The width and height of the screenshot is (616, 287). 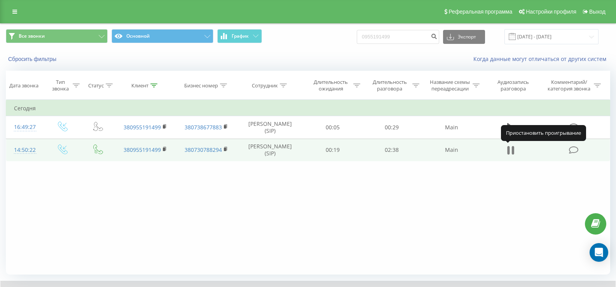 What do you see at coordinates (392, 128) in the screenshot?
I see `td: 00:29` at bounding box center [392, 128].